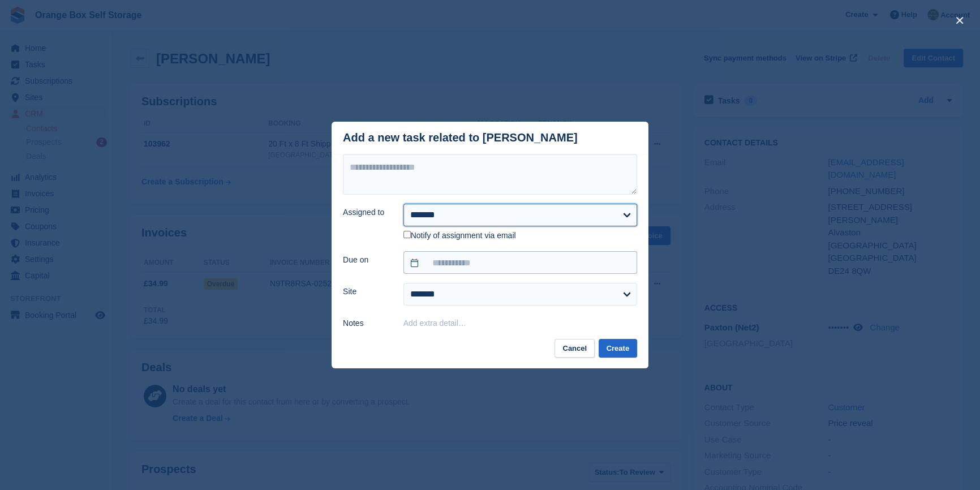  What do you see at coordinates (575, 348) in the screenshot?
I see `button: Cancel` at bounding box center [575, 348].